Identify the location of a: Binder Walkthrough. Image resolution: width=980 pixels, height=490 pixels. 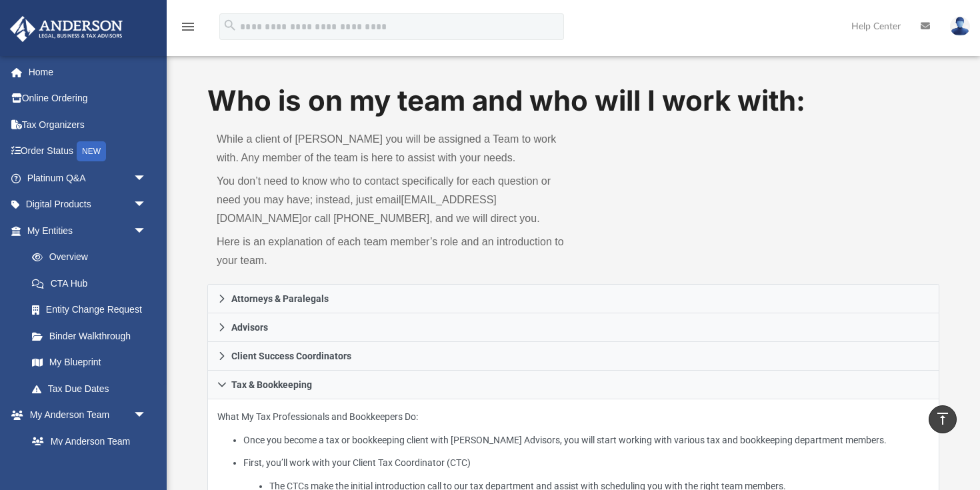
(93, 336).